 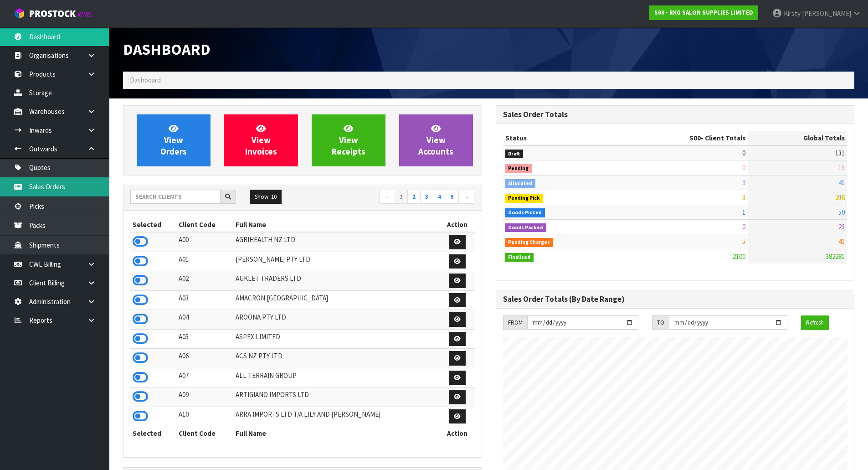 I want to click on span: Allocated, so click(x=520, y=184).